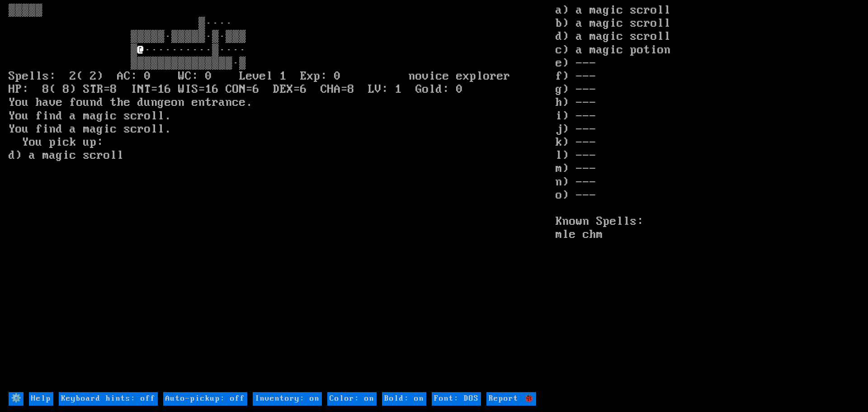 Image resolution: width=868 pixels, height=412 pixels. Describe the element at coordinates (287, 398) in the screenshot. I see `input: Inventory: on` at that location.